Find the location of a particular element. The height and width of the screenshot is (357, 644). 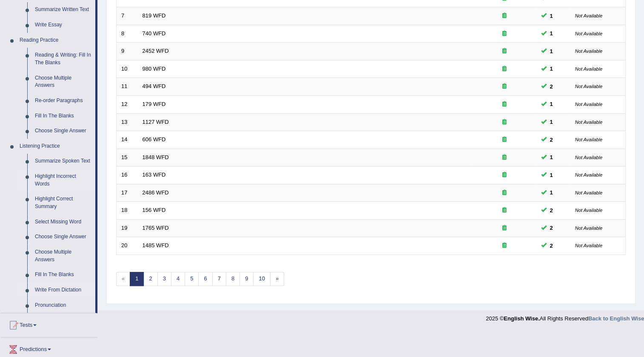

td: 12 is located at coordinates (127, 104).